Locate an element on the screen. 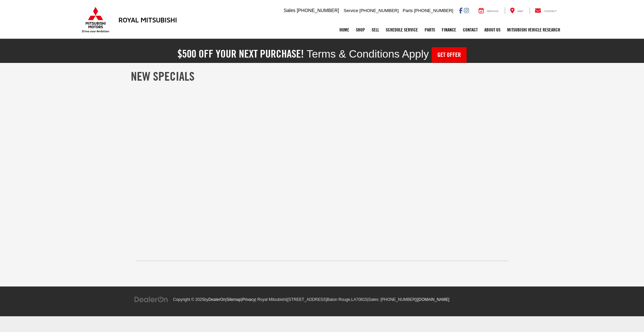 The image size is (644, 332). a: About Us is located at coordinates (492, 30).